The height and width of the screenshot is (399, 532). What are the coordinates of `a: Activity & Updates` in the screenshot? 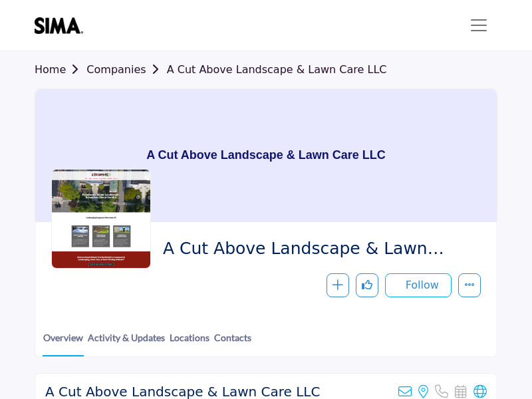 It's located at (126, 342).